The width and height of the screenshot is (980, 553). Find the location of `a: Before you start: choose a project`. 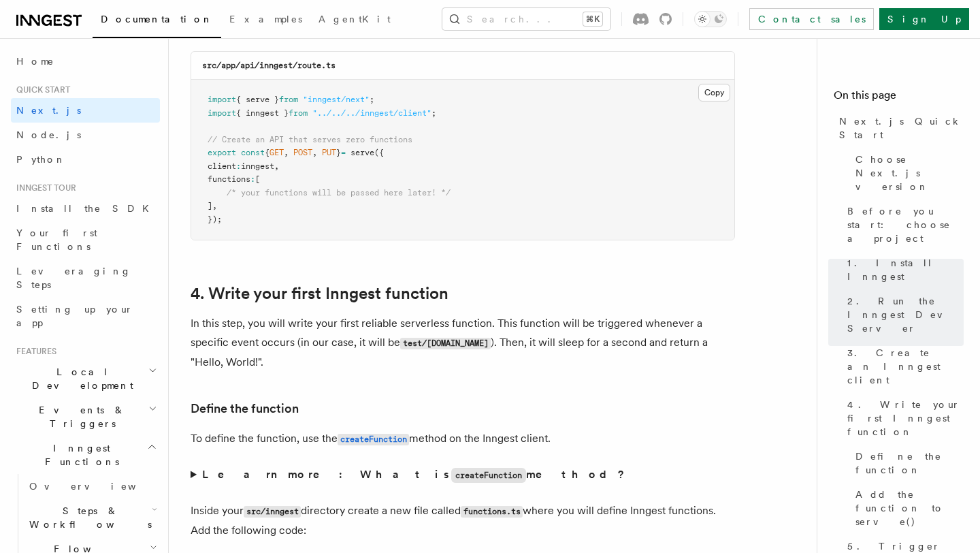

a: Before you start: choose a project is located at coordinates (903, 225).